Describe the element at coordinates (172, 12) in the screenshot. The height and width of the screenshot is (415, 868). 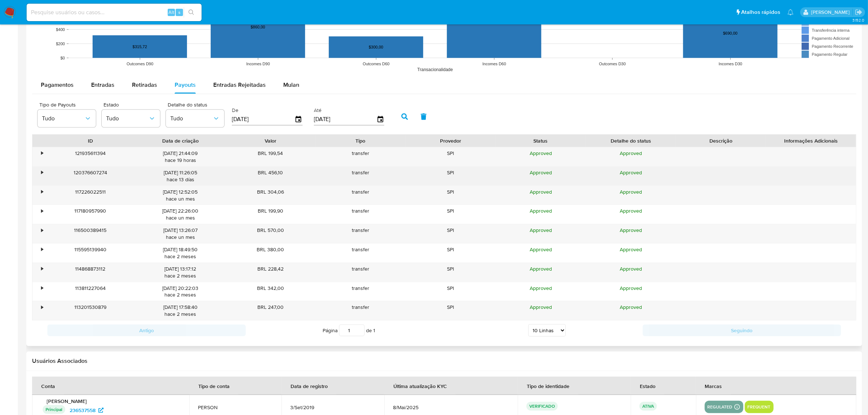
I see `span: Alt` at that location.